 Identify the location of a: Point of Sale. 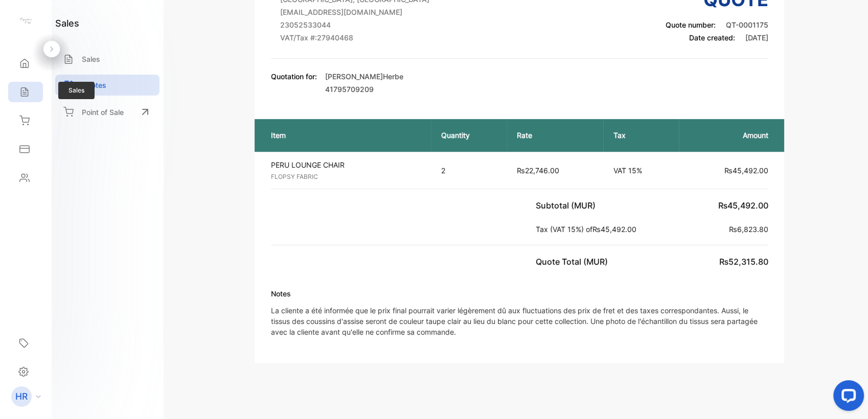
(107, 112).